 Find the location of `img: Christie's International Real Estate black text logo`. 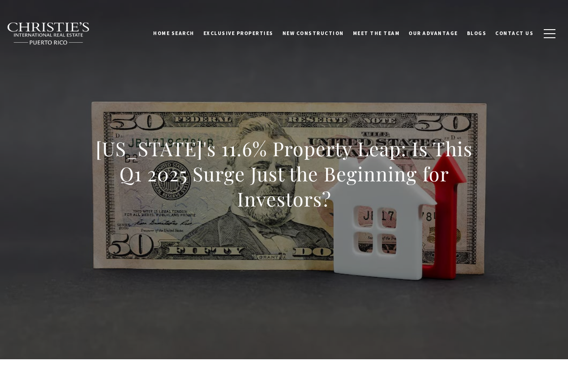

img: Christie's International Real Estate black text logo is located at coordinates (48, 34).